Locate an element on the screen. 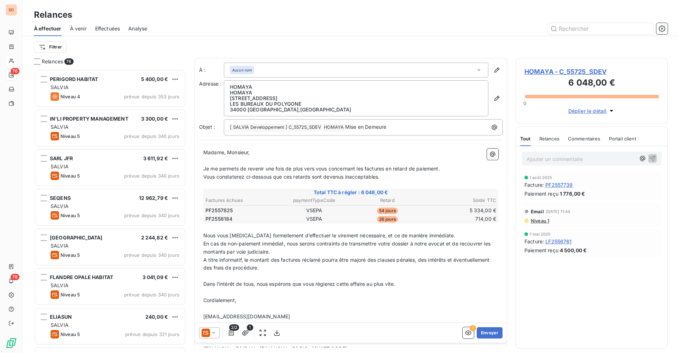 The image size is (679, 353). span: SEQENS is located at coordinates (60, 198).